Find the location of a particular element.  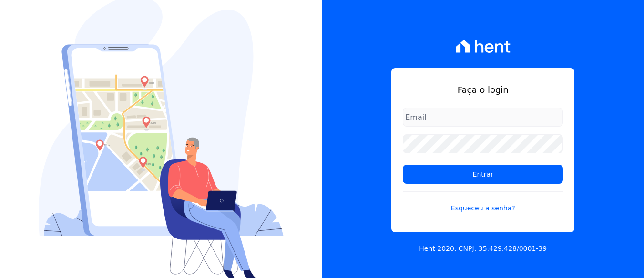

input: Email is located at coordinates (483, 117).